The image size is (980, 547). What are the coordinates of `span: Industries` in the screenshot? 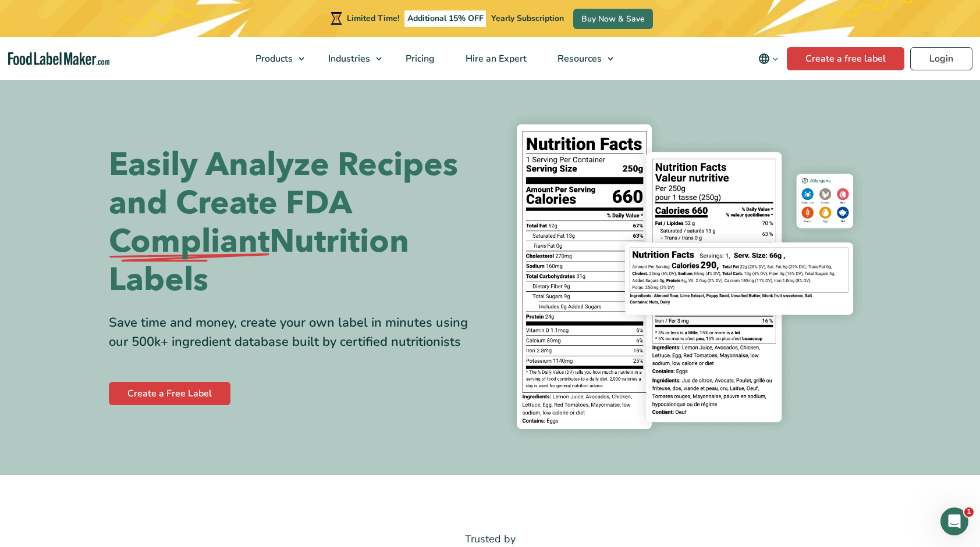 It's located at (348, 59).